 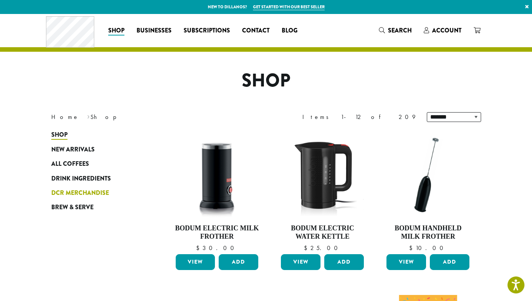 I want to click on h4: Bodum Handheld Milk Frother, so click(x=428, y=232).